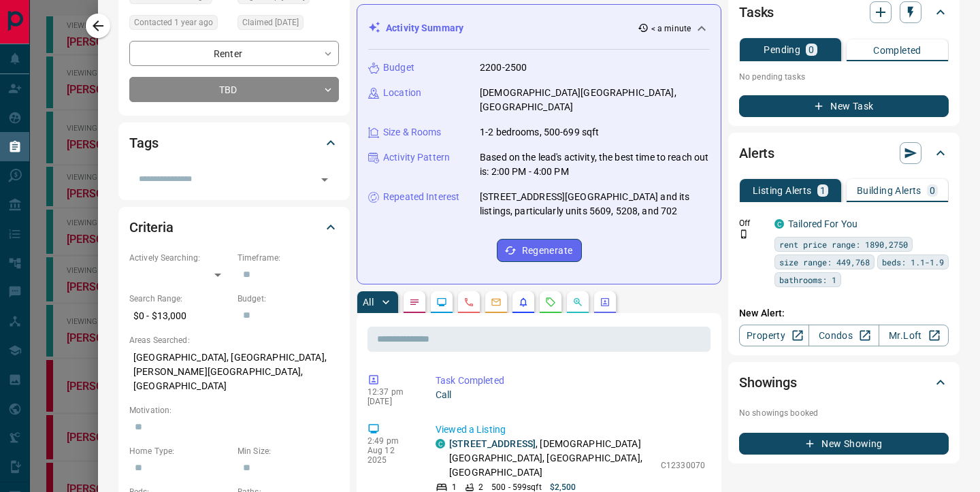  What do you see at coordinates (180, 298) in the screenshot?
I see `p: Search Range:` at bounding box center [180, 298].